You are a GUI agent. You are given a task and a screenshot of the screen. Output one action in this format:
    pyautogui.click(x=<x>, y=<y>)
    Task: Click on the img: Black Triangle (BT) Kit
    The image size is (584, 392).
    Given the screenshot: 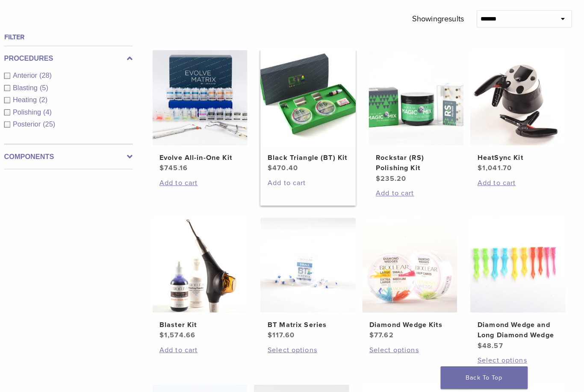 What is the action you would take?
    pyautogui.click(x=310, y=96)
    